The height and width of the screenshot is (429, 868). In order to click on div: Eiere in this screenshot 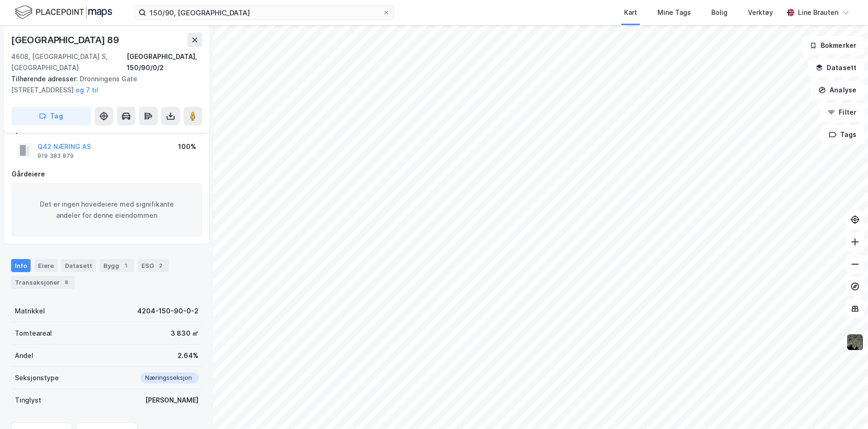, I will do `click(46, 265)`.